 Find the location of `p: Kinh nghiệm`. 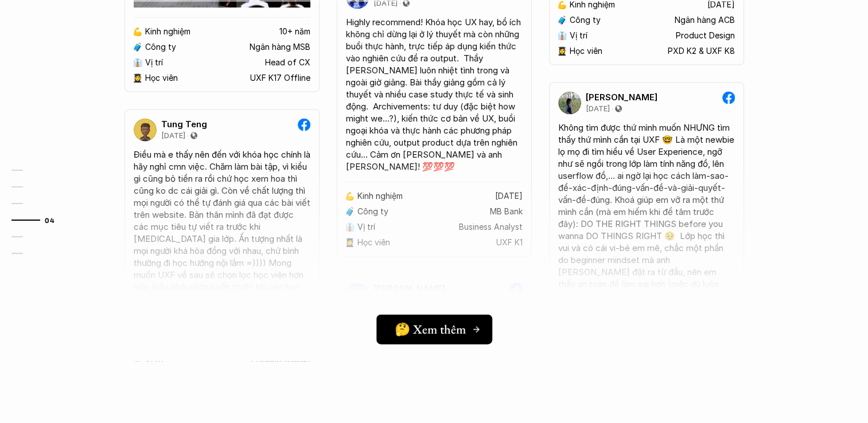

p: Kinh nghiệm is located at coordinates (167, 32).